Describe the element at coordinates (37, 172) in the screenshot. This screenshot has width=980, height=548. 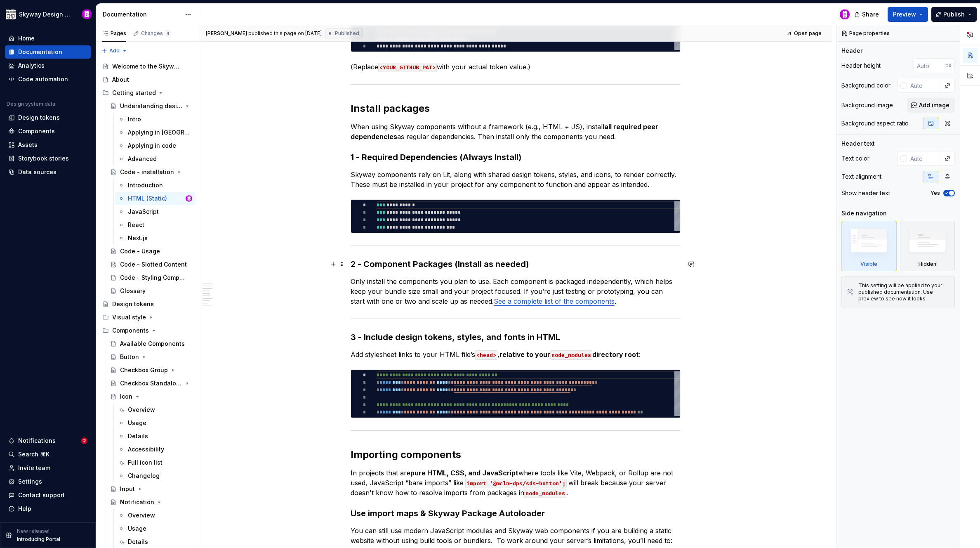
I see `div: Data sources` at that location.